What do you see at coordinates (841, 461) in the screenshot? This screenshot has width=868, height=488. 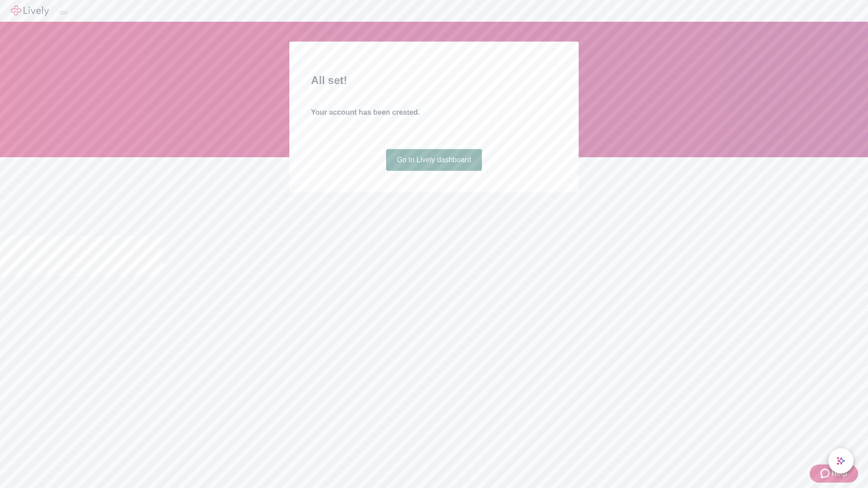 I see `button: chat` at bounding box center [841, 461].